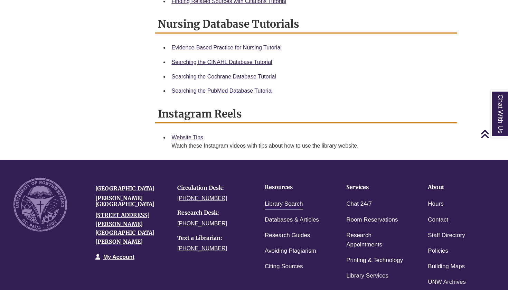  Describe the element at coordinates (306, 114) in the screenshot. I see `h2: Instagram Reels` at that location.